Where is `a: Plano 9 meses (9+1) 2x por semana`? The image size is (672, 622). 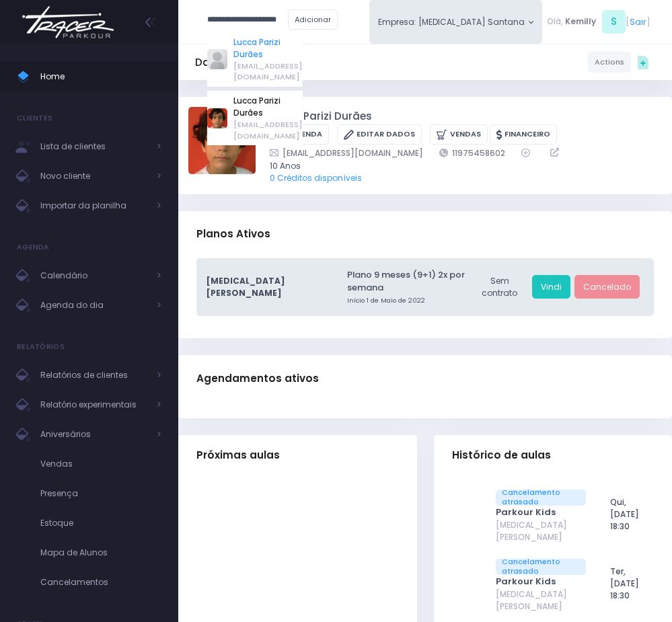
a: Plano 9 meses (9+1) 2x por semana is located at coordinates (407, 282).